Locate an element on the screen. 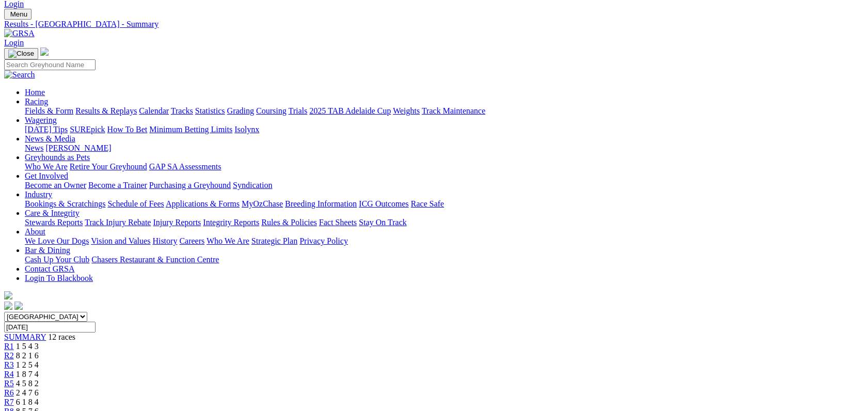 This screenshot has width=868, height=411. a: R6 is located at coordinates (9, 393).